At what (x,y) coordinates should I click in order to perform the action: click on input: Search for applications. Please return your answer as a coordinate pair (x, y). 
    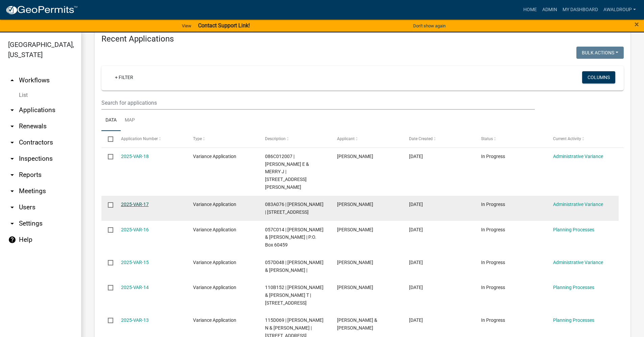
    Looking at the image, I should click on (318, 103).